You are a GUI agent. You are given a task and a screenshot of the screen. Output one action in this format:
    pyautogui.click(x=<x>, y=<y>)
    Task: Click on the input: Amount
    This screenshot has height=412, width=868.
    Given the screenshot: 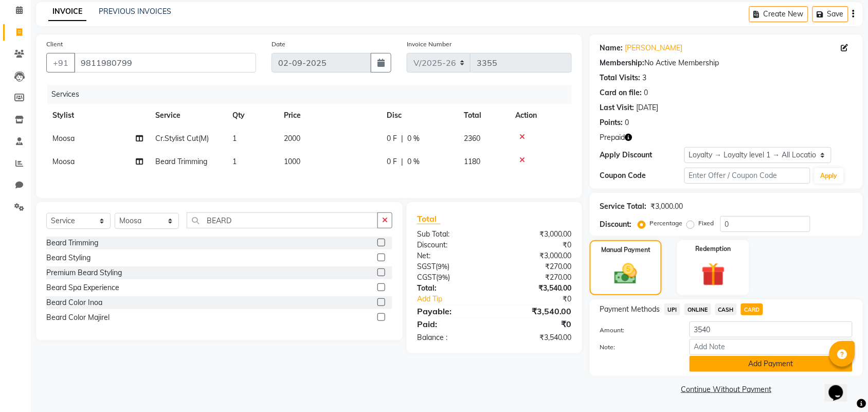 What is the action you would take?
    pyautogui.click(x=771, y=329)
    